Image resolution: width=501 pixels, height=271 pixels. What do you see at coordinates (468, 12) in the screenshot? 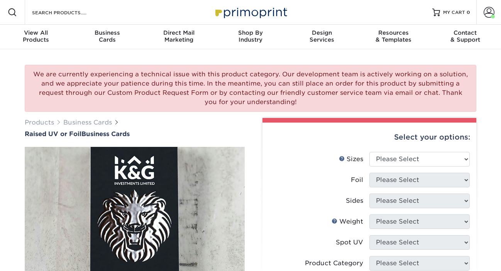
I see `span: 0` at bounding box center [468, 12].